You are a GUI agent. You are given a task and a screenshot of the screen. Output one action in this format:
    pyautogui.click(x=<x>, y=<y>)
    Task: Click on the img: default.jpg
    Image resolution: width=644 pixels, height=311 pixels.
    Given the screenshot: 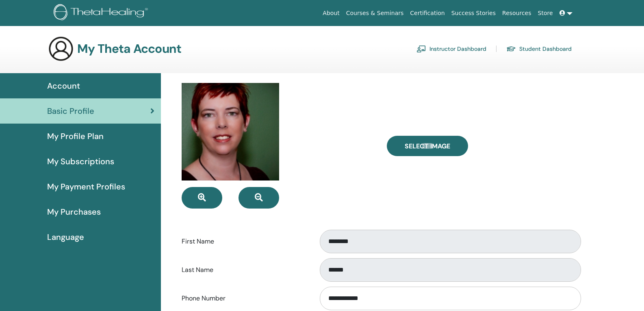 What is the action you would take?
    pyautogui.click(x=230, y=132)
    